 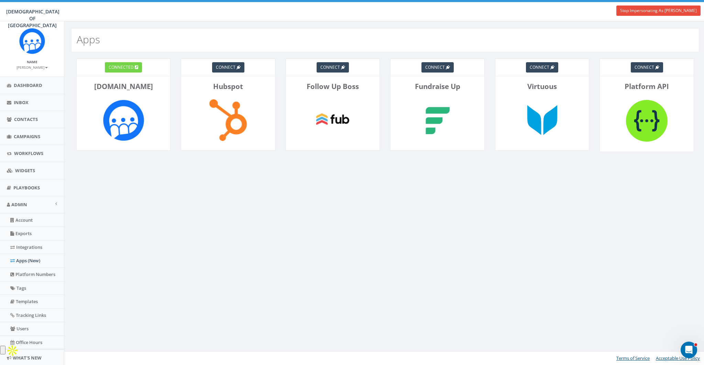 What do you see at coordinates (12, 351) in the screenshot?
I see `img: Apollo` at bounding box center [12, 351].